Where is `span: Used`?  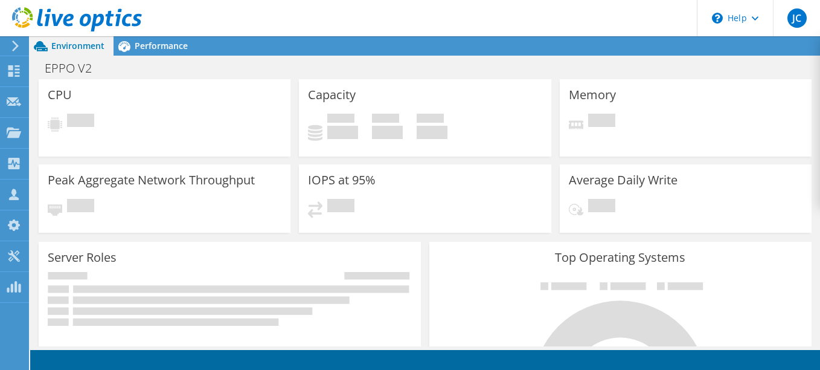 span: Used is located at coordinates (341, 120).